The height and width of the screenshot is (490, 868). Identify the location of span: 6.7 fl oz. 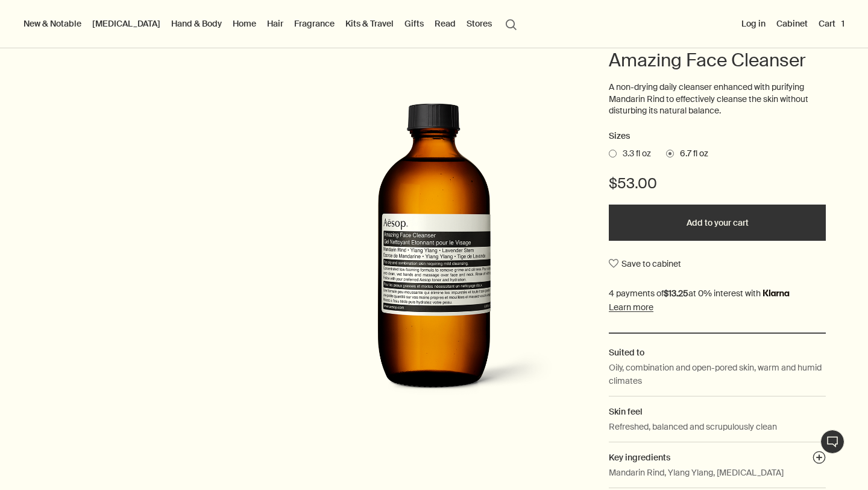
(691, 154).